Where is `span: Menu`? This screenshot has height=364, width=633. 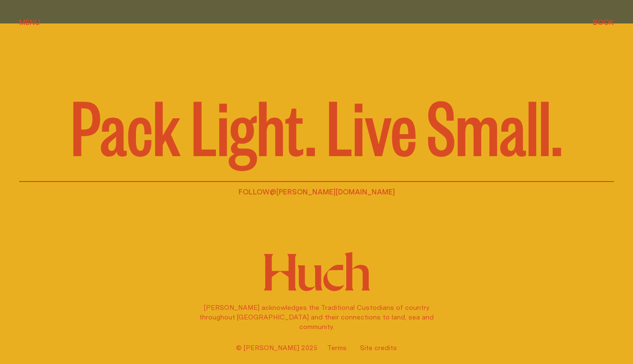
span: Menu is located at coordinates (30, 22).